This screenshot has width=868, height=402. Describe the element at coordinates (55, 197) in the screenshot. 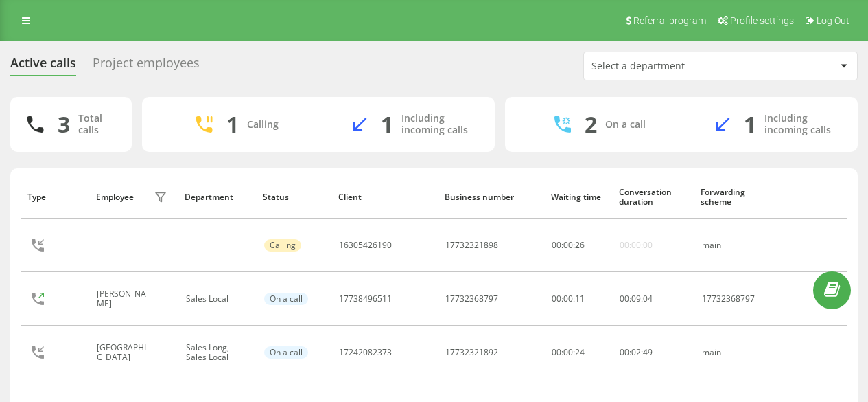

I see `div: Type` at that location.